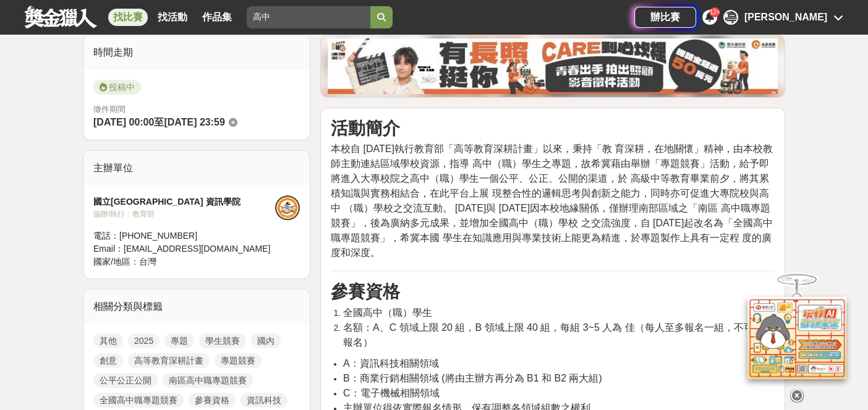 The width and height of the screenshot is (868, 410). What do you see at coordinates (169, 361) in the screenshot?
I see `a: 高等教育深耕計畫` at bounding box center [169, 361].